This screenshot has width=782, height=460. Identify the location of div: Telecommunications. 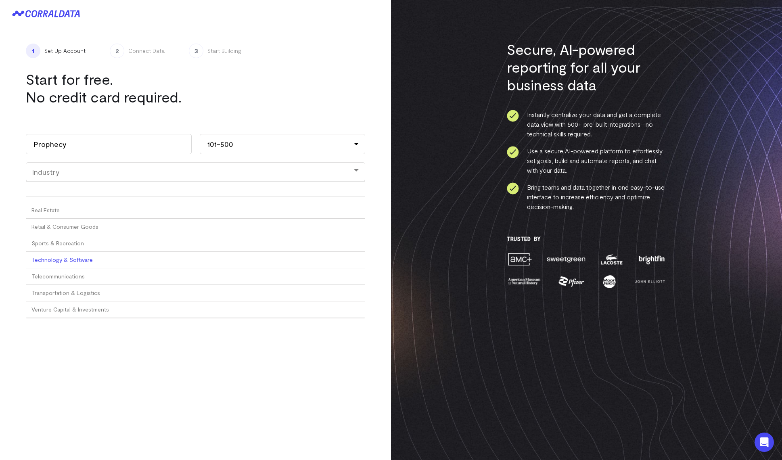
(195, 276).